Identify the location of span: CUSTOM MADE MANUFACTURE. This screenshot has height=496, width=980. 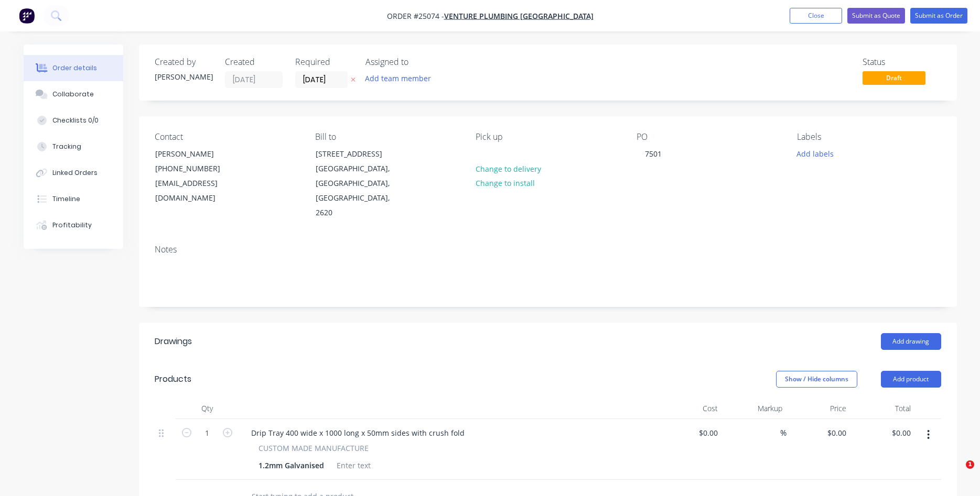
(313, 448).